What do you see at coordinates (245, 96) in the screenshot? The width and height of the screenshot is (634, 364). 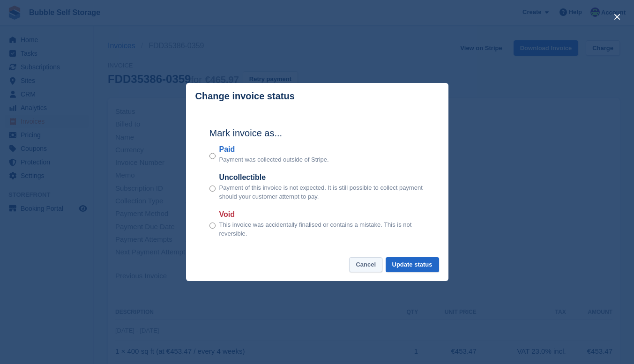 I see `p: Change invoice status` at bounding box center [245, 96].